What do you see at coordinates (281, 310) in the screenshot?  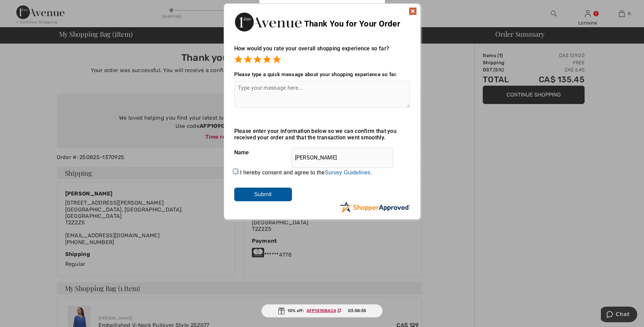 I see `img: Gift.svg` at bounding box center [281, 310].